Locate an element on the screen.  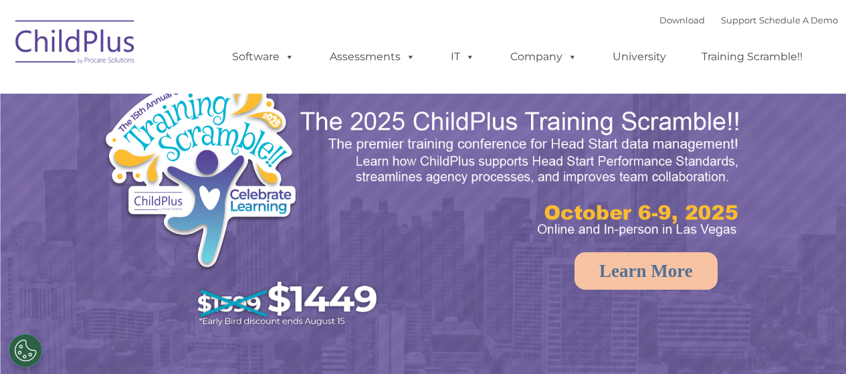
a: IT is located at coordinates (463, 57).